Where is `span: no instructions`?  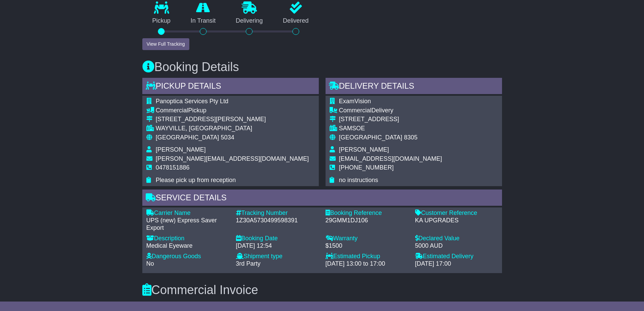 span: no instructions is located at coordinates (359, 180).